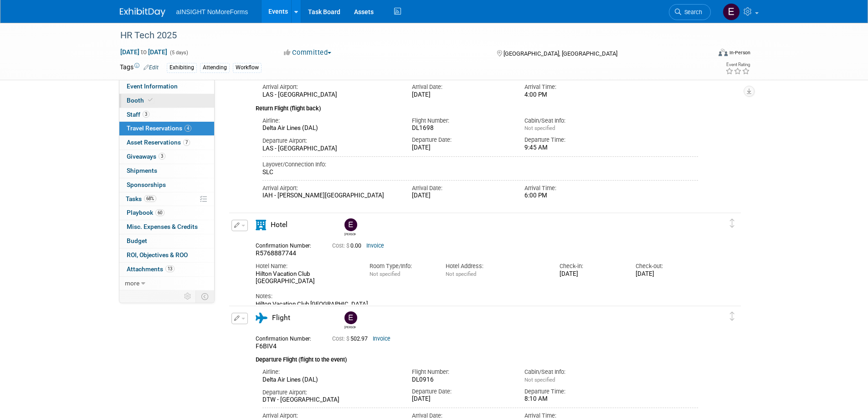  What do you see at coordinates (261, 225) in the screenshot?
I see `i: Hotel` at bounding box center [261, 225].